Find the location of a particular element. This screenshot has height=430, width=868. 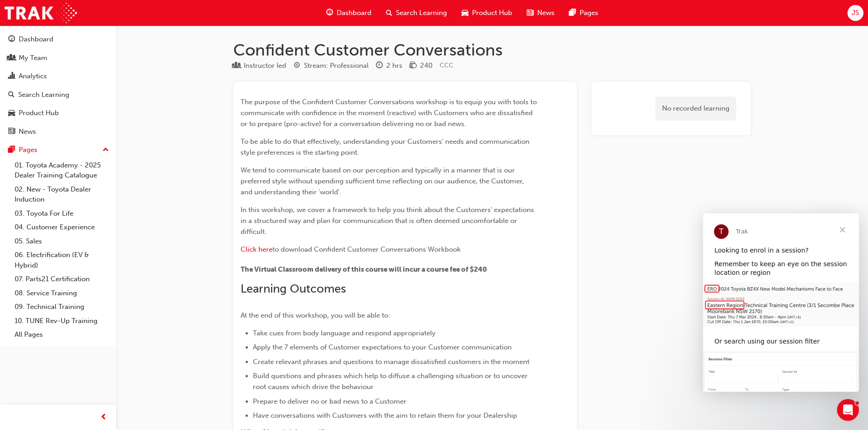

a: news-iconNews is located at coordinates (540, 13).